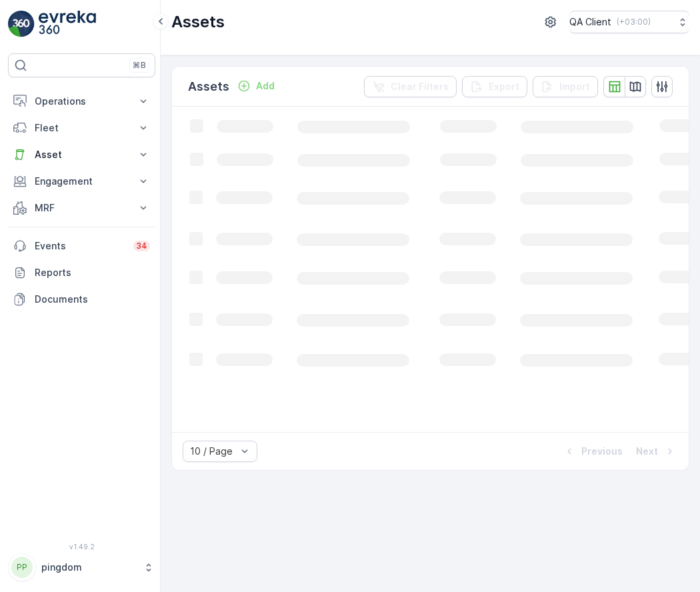 This screenshot has height=592, width=700. I want to click on p: 34, so click(141, 246).